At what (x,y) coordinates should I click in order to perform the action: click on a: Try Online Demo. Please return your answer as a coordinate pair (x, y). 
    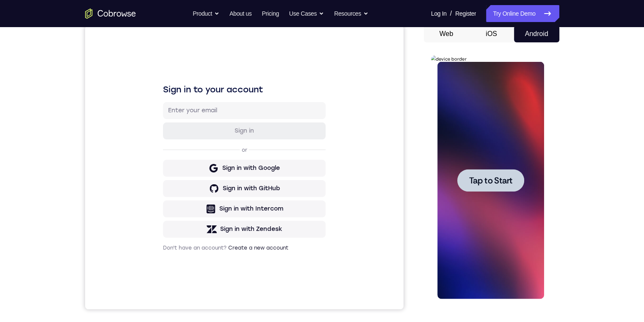
    Looking at the image, I should click on (522, 14).